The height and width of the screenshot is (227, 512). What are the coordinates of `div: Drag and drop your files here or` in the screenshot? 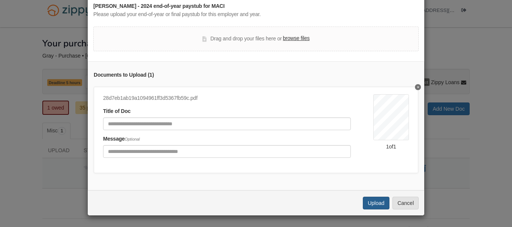 It's located at (256, 39).